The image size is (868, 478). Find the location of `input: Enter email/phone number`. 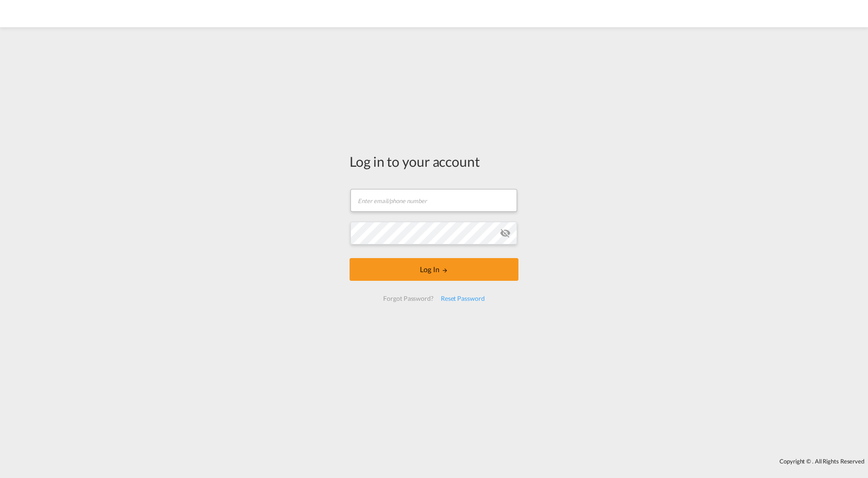

input: Enter email/phone number is located at coordinates (433, 200).